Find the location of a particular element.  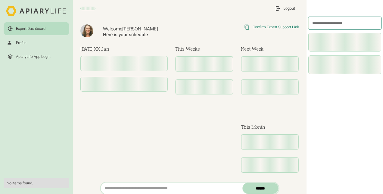

div: No items found. is located at coordinates (36, 183).